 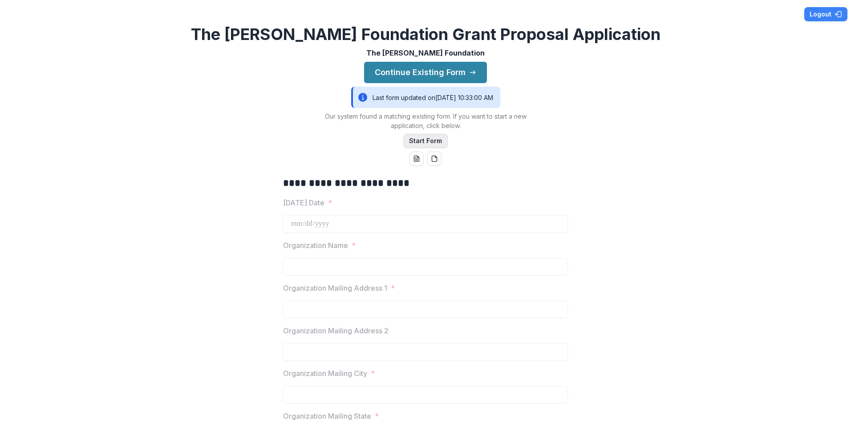 What do you see at coordinates (825, 14) in the screenshot?
I see `button: Logout` at bounding box center [825, 14].